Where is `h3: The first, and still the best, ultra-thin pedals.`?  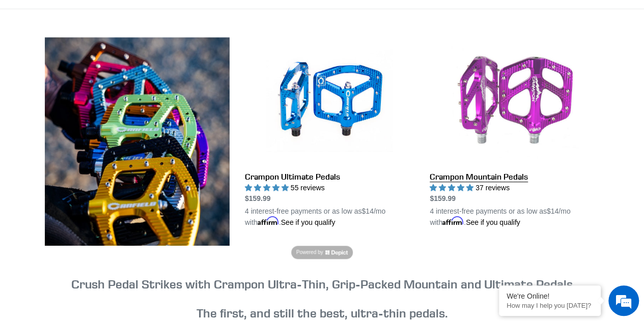
h3: The first, and still the best, ultra-thin pedals. is located at coordinates (322, 299).